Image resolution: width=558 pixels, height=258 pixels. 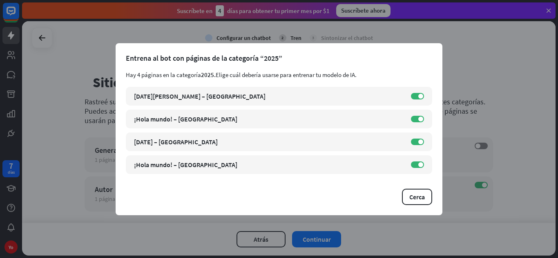 I want to click on font: 2025., so click(x=208, y=75).